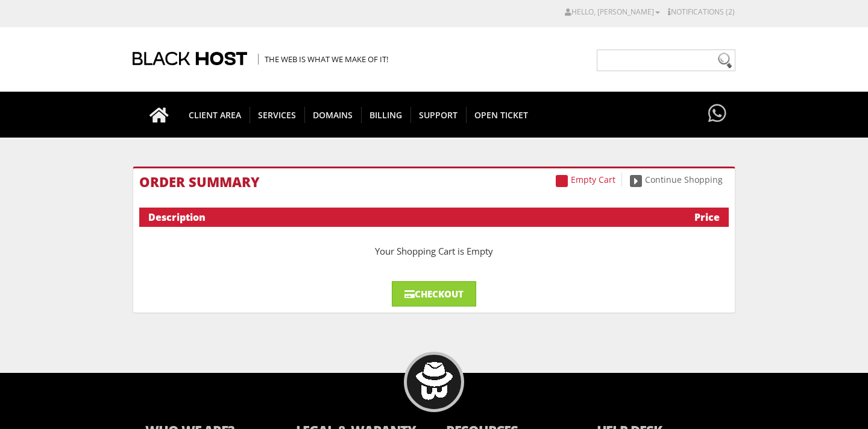  I want to click on div: Have questions?, so click(718, 114).